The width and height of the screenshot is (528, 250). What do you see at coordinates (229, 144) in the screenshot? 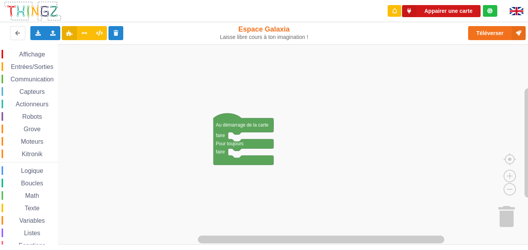
I see `text: Pour toujours` at bounding box center [229, 144].